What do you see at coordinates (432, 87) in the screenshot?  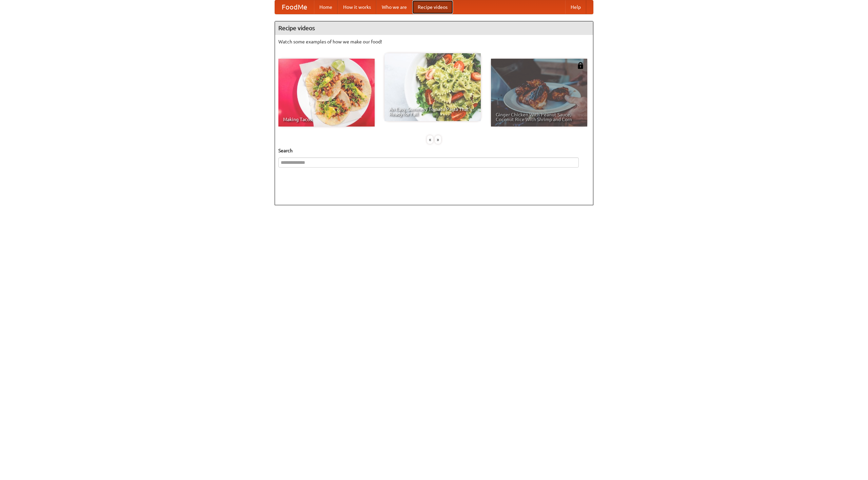 I see `a: An Easy, Summery Tomato Pasta That's Ready for Fall` at bounding box center [432, 87].